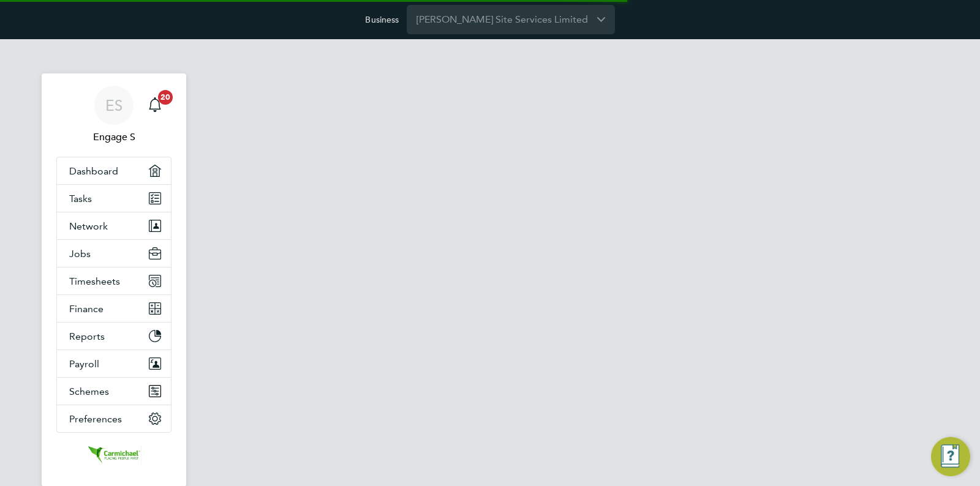  What do you see at coordinates (80, 199) in the screenshot?
I see `span: Tasks` at bounding box center [80, 199].